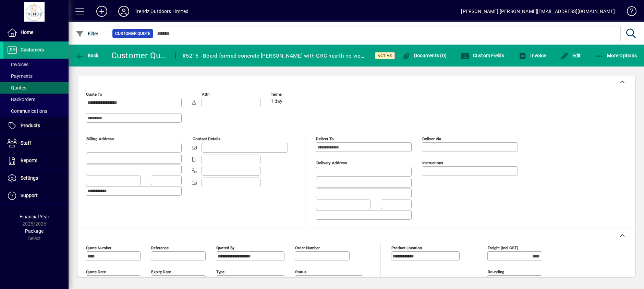  What do you see at coordinates (88, 56) in the screenshot?
I see `app-page-header-button: Back` at bounding box center [88, 56].